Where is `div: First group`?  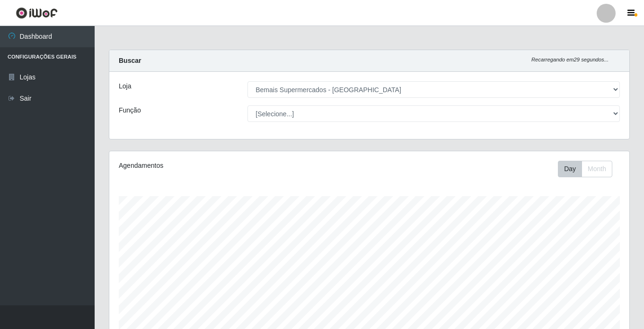
div: First group is located at coordinates (584, 169).